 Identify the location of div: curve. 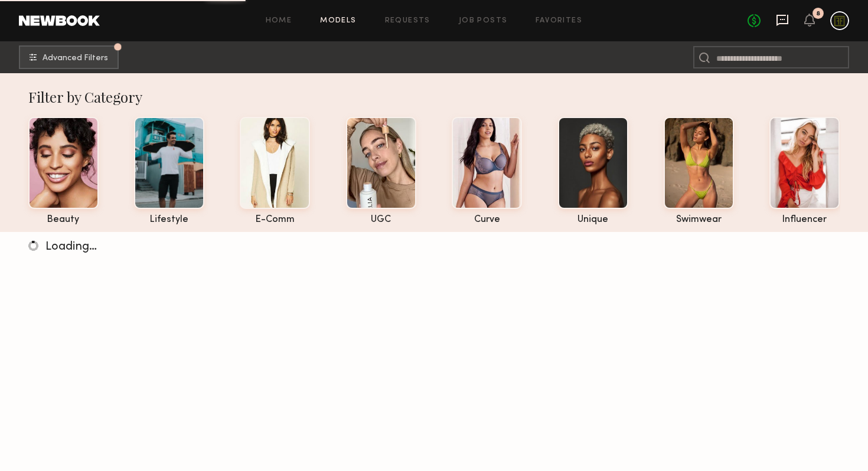
(486, 220).